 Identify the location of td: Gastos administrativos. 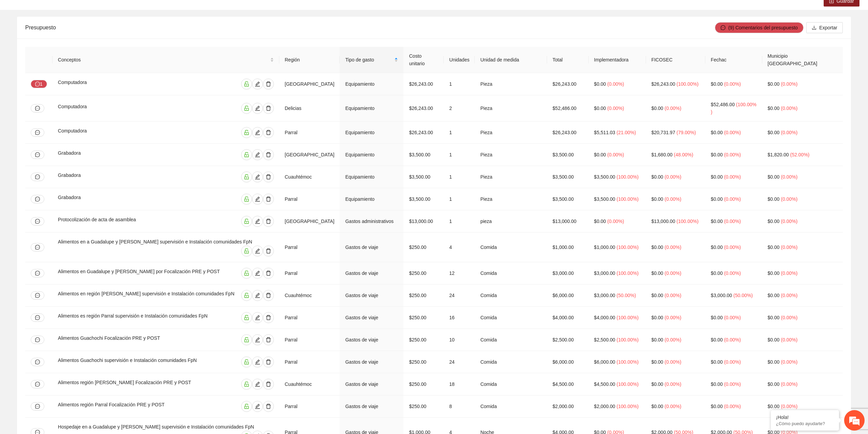
(372, 221).